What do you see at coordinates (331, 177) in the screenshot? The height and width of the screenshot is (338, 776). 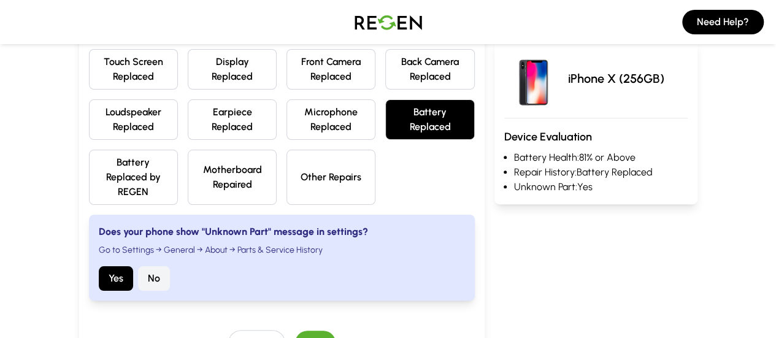 I see `button: Other Repairs` at bounding box center [331, 177].